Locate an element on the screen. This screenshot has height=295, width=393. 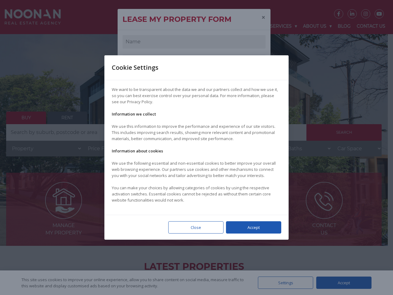
div: Accept is located at coordinates (254, 227).